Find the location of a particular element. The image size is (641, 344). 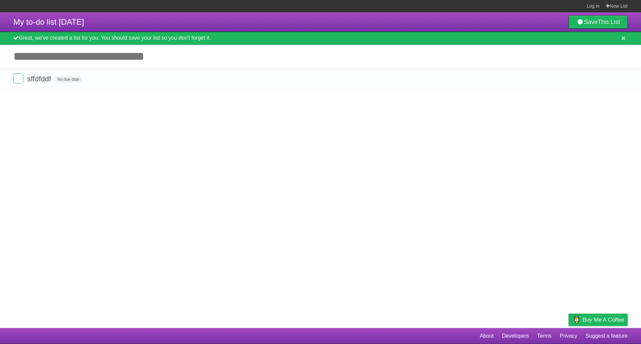

b: This List is located at coordinates (609, 22).